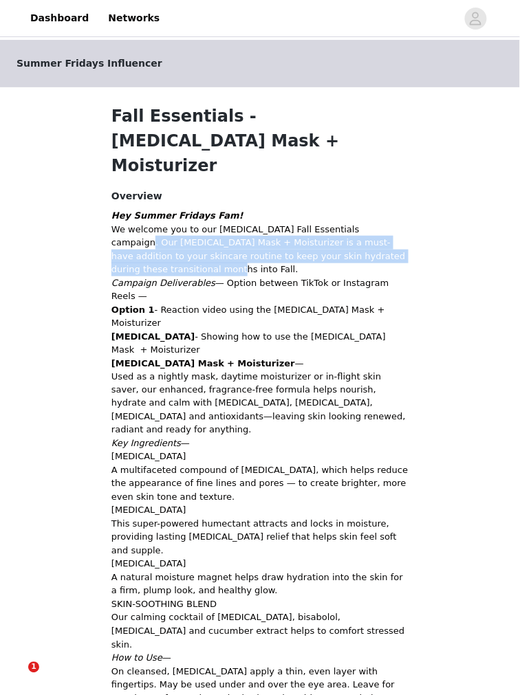  I want to click on strong: Option 1, so click(133, 309).